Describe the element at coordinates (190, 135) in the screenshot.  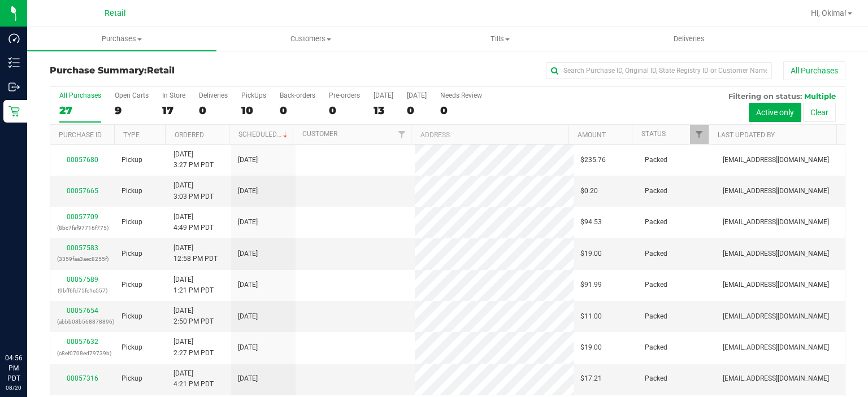
I see `a: Ordered` at that location.